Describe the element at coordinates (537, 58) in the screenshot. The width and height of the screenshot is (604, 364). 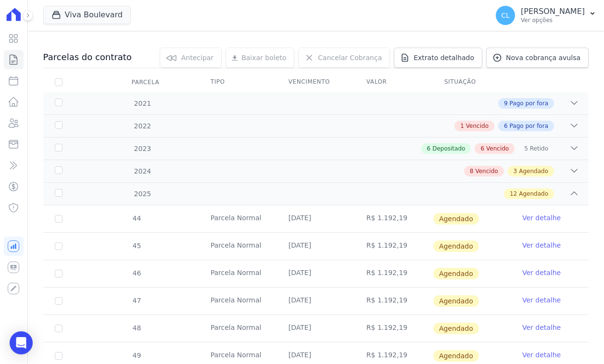
I see `a: Nova cobrança avulsa` at that location.